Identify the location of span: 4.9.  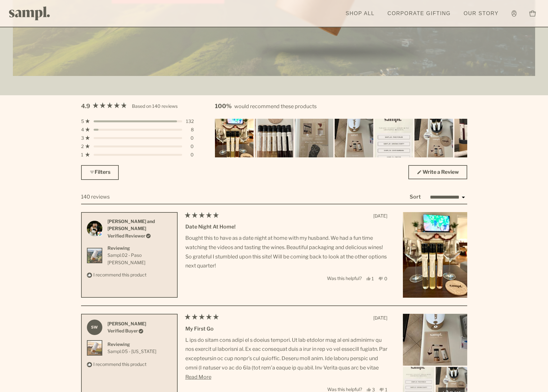
(86, 106).